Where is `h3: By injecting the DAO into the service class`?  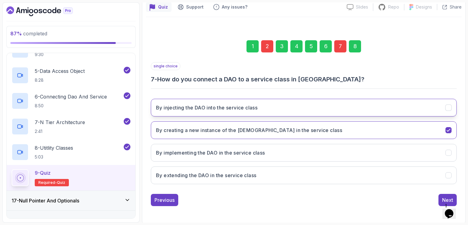
h3: By injecting the DAO into the service class is located at coordinates (207, 108).